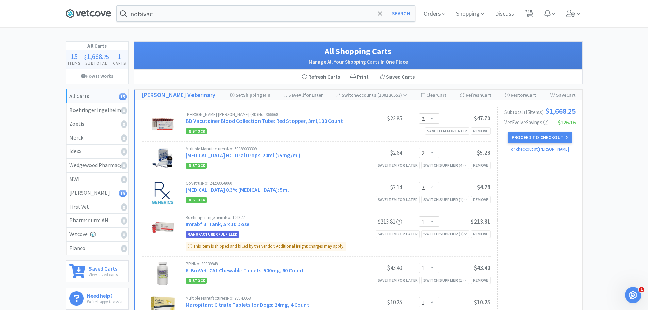 This screenshot has width=648, height=310. What do you see at coordinates (397, 77) in the screenshot?
I see `a: Saved Carts` at bounding box center [397, 77].